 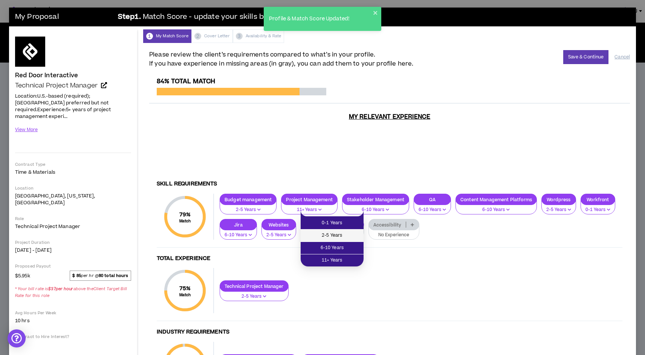 I want to click on span: 84% Total Match, so click(x=186, y=81).